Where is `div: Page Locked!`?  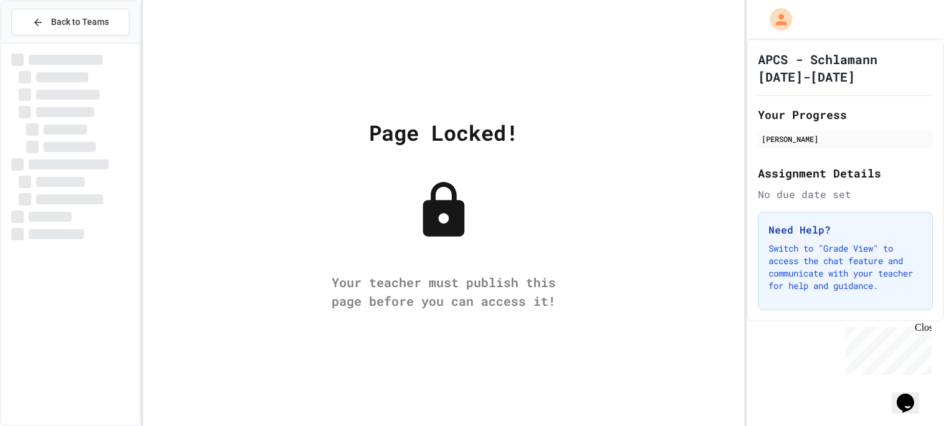
div: Page Locked! is located at coordinates (444, 132).